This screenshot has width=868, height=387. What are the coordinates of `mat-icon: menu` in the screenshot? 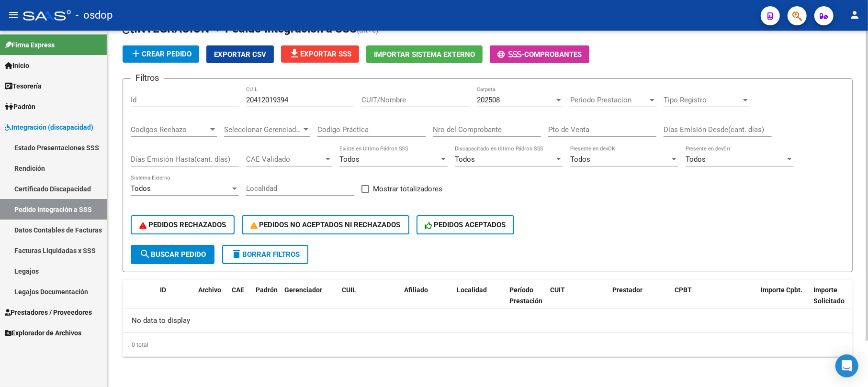 It's located at (13, 15).